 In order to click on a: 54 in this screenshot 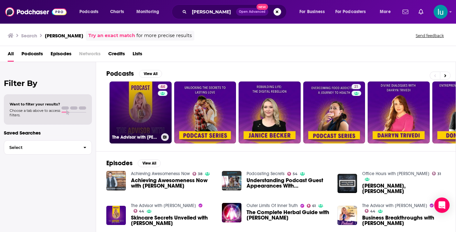, I will do `click(292, 174)`.